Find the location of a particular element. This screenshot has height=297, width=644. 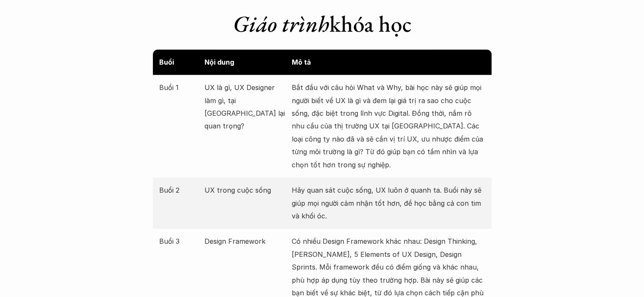

strong: Buổi is located at coordinates (166, 62).